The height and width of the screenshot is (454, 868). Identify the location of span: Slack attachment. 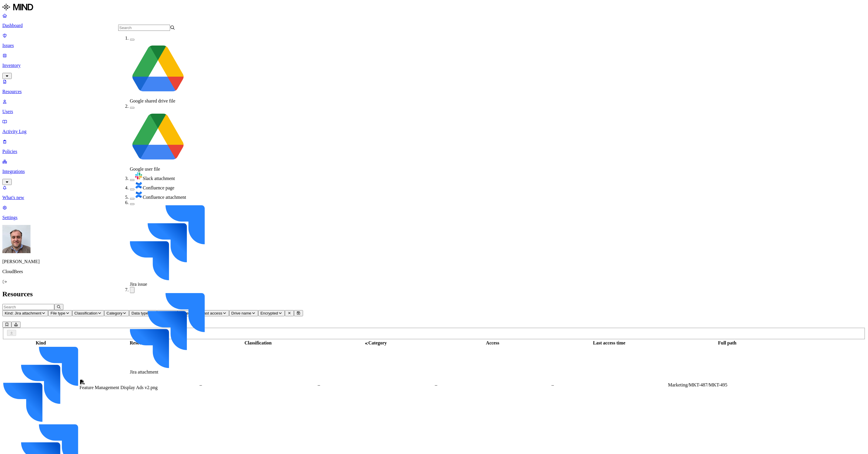
(159, 178).